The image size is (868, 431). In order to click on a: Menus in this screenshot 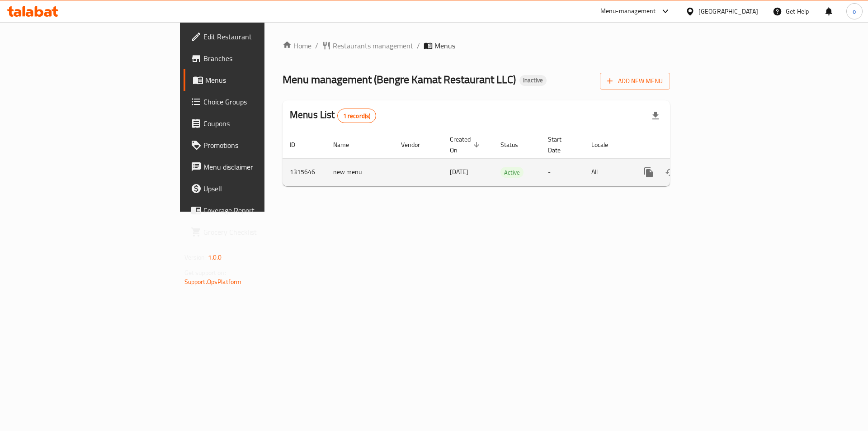, I will do `click(254, 80)`.